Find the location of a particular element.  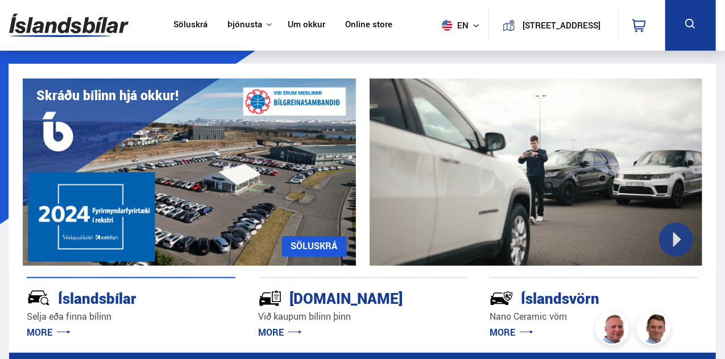

a: Um okkur is located at coordinates (306, 25).